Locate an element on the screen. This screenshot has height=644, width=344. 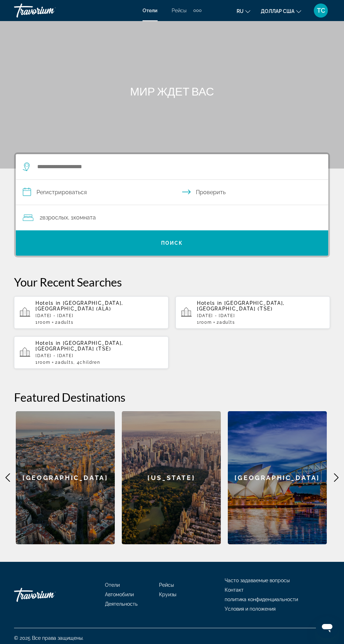
font: доллар США is located at coordinates (278, 11).